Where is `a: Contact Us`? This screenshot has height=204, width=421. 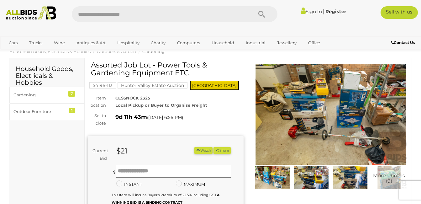 a: Contact Us is located at coordinates (403, 43).